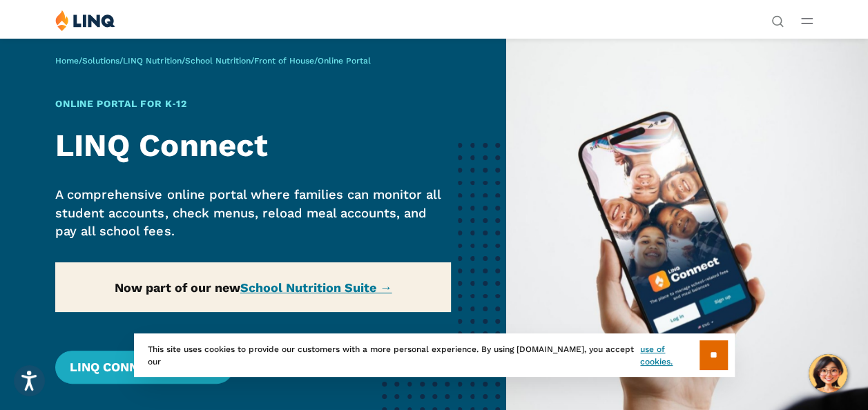 Image resolution: width=868 pixels, height=410 pixels. What do you see at coordinates (101, 61) in the screenshot?
I see `a: Solutions` at bounding box center [101, 61].